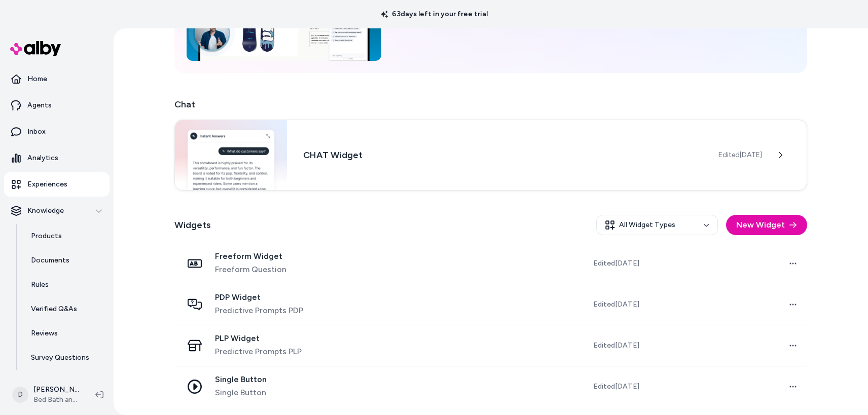  Describe the element at coordinates (35, 48) in the screenshot. I see `img: alby Logo` at that location.